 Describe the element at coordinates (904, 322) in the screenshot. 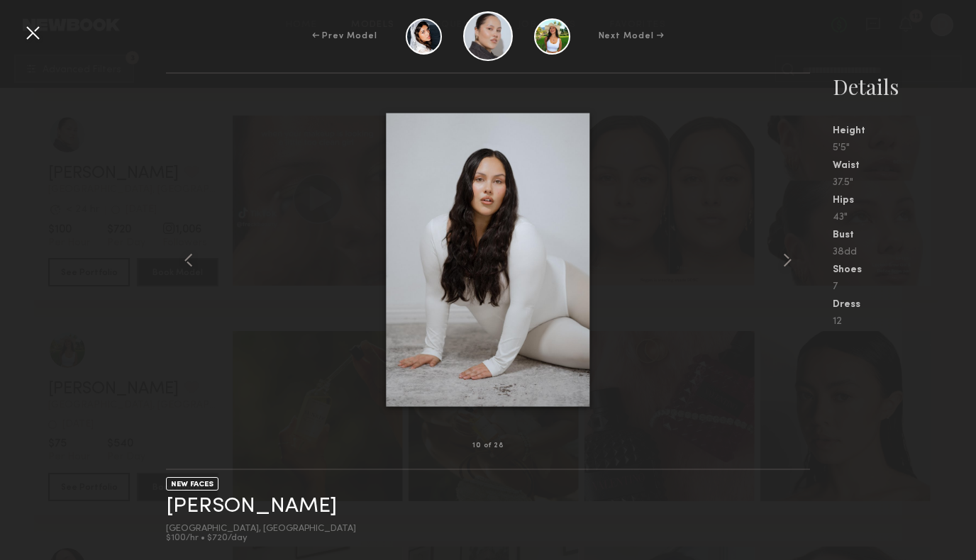

I see `div: 12` at that location.